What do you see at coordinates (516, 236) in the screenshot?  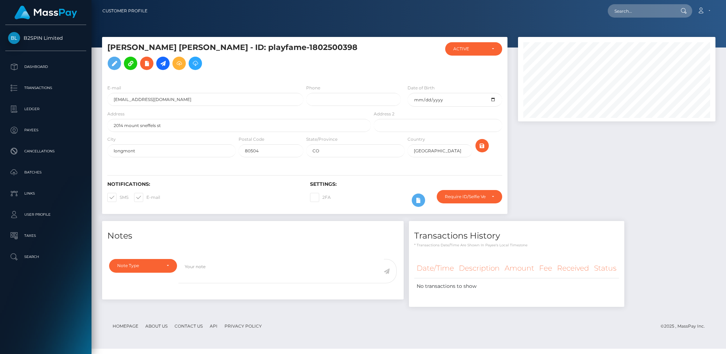 I see `h4: Transactions History` at bounding box center [516, 236].